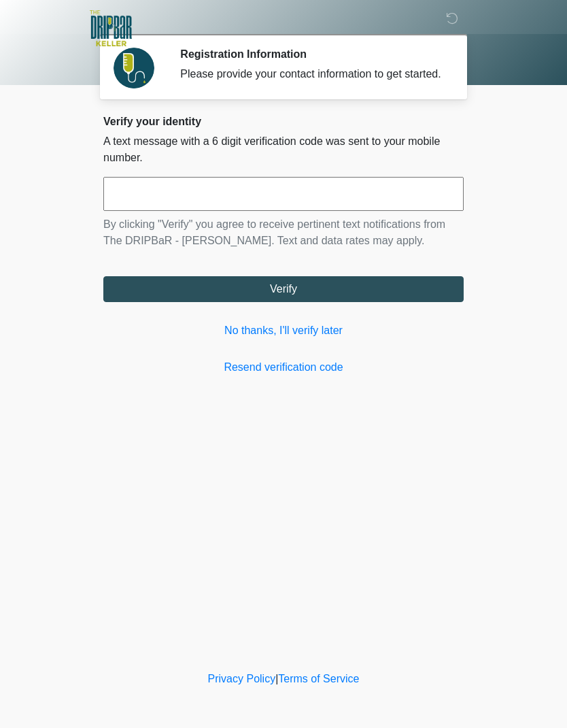 This screenshot has width=567, height=728. I want to click on div: Please provide your contact information to get started., so click(311, 74).